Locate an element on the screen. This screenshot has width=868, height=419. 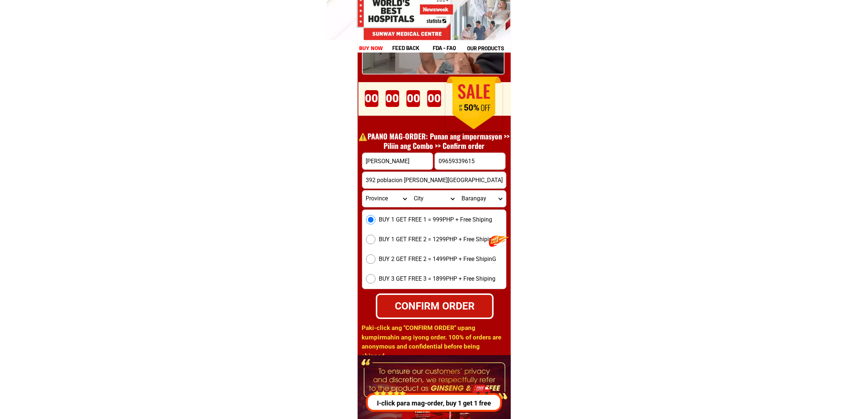
input: BUY 1 GET FREE 1 = 999PHP + Free Shiping is located at coordinates (370, 220).